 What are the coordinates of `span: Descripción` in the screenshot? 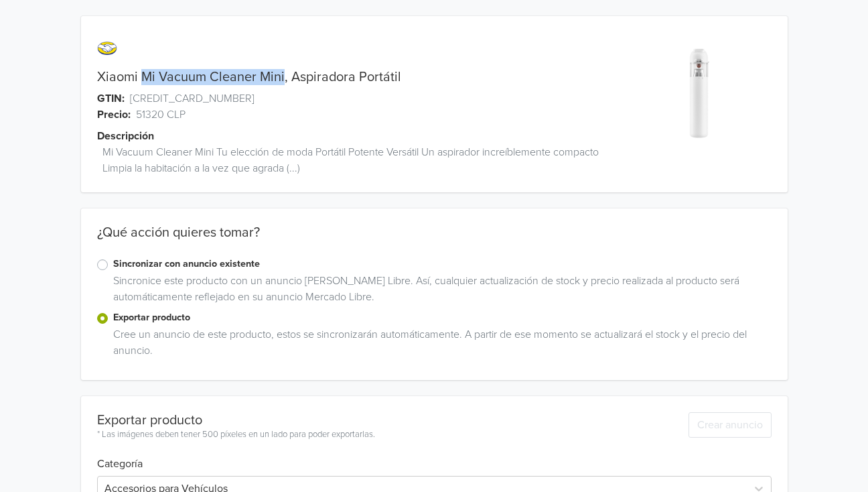 It's located at (125, 136).